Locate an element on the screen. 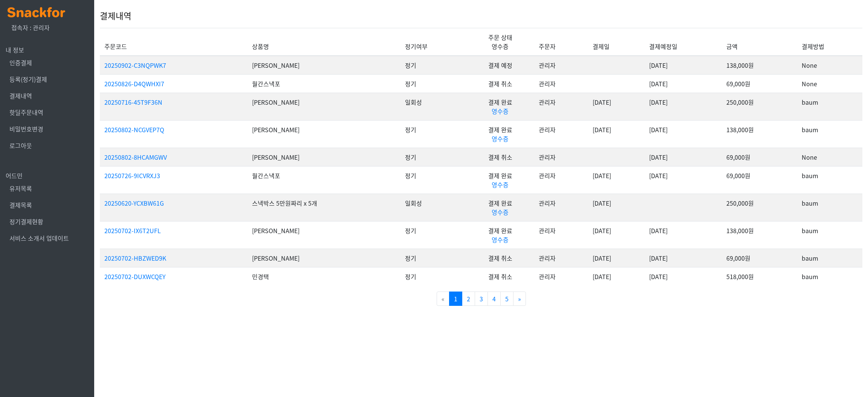 The height and width of the screenshot is (397, 868). a: 결제내역 is located at coordinates (21, 96).